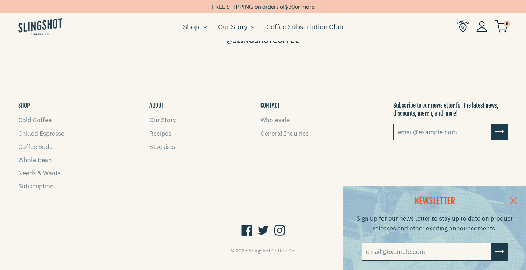 The height and width of the screenshot is (270, 526). Describe the element at coordinates (35, 146) in the screenshot. I see `a: Coffee Soda` at that location.